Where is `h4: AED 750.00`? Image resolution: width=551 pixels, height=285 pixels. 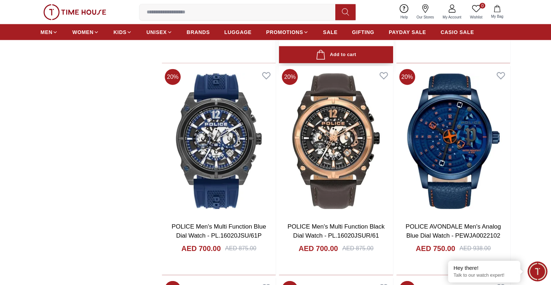
h4: AED 750.00 is located at coordinates (435, 248).